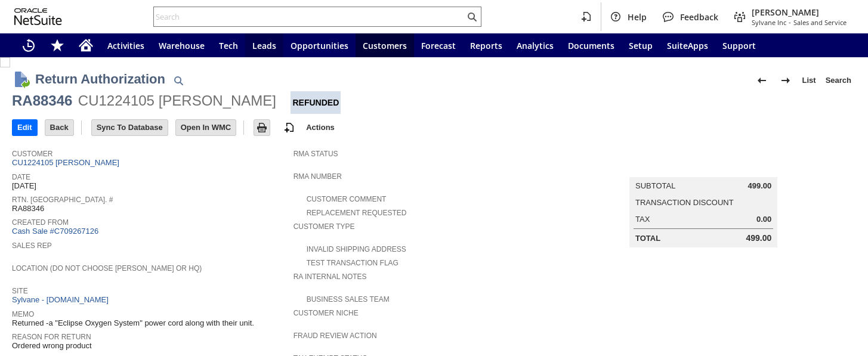 The height and width of the screenshot is (356, 868). I want to click on input: Print, so click(262, 128).